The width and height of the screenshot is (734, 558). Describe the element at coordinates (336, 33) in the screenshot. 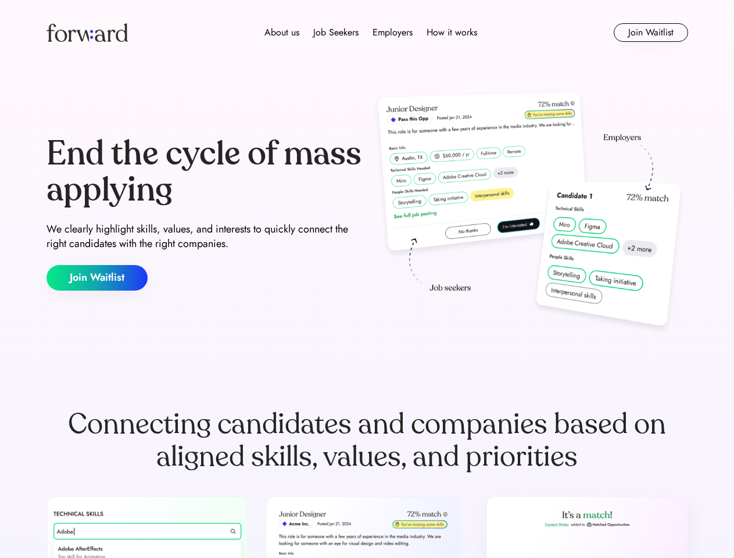

I see `div: Job Seekers` at that location.